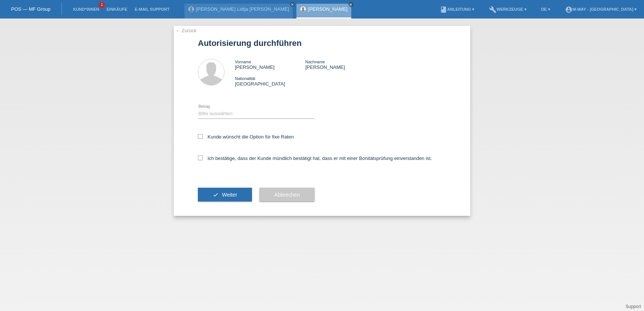  I want to click on span: Nationalität, so click(245, 79).